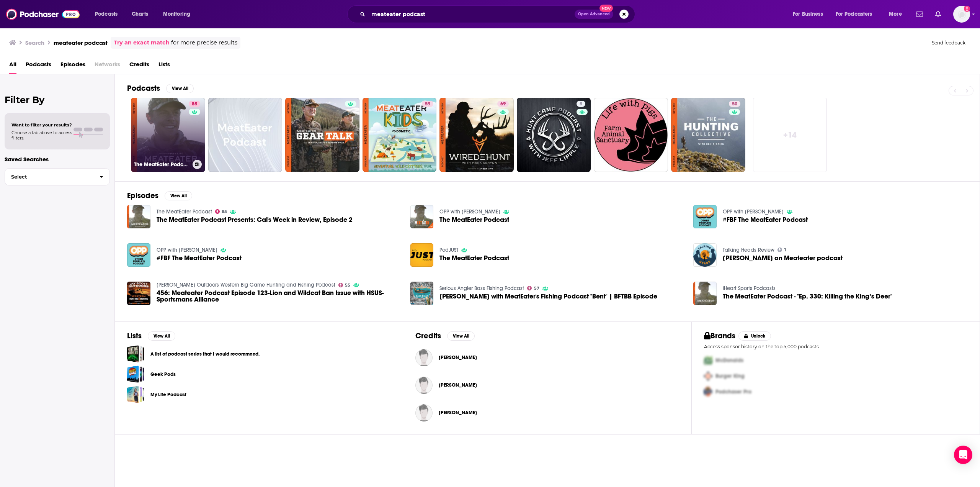  I want to click on a: Try an exact match, so click(142, 42).